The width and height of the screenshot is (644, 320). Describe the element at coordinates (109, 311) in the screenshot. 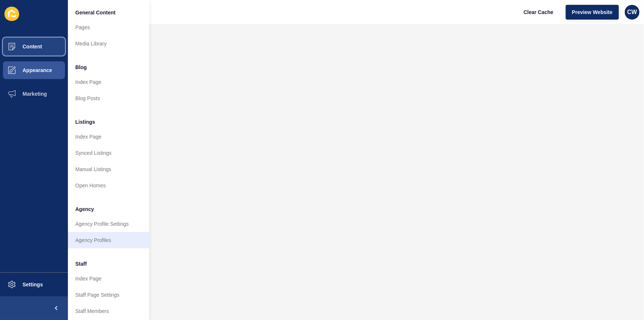

I see `a: Staff Members` at that location.